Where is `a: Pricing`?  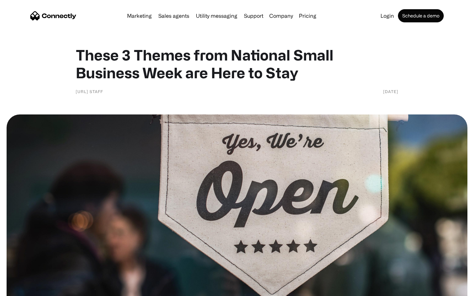
a: Pricing is located at coordinates (307, 16).